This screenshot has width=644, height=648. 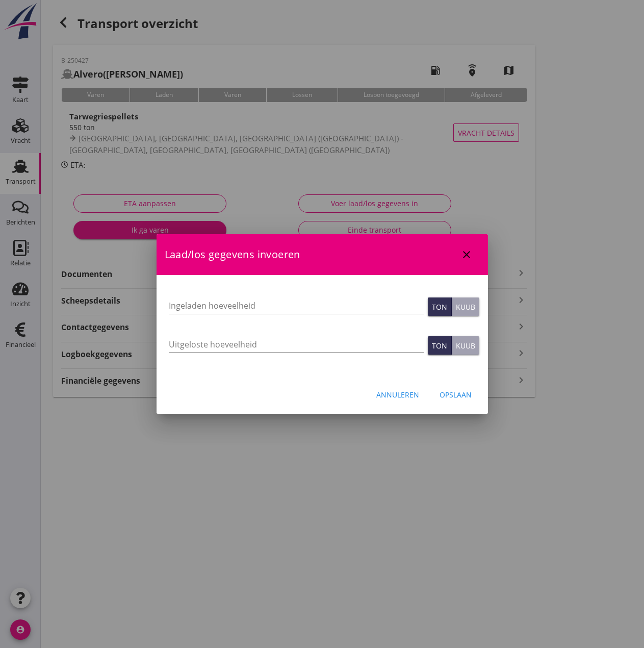 What do you see at coordinates (297, 344) in the screenshot?
I see `input: Uitgeloste hoeveelheid` at bounding box center [297, 344].